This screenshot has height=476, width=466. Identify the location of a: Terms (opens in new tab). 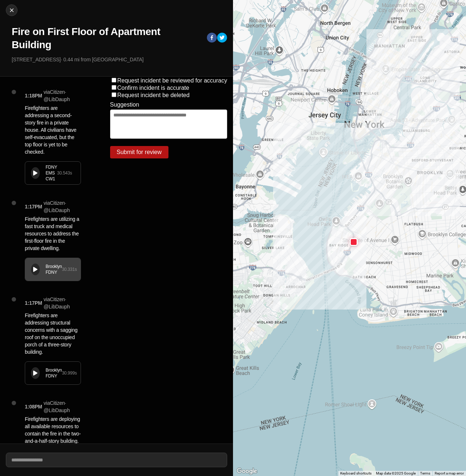
(425, 473).